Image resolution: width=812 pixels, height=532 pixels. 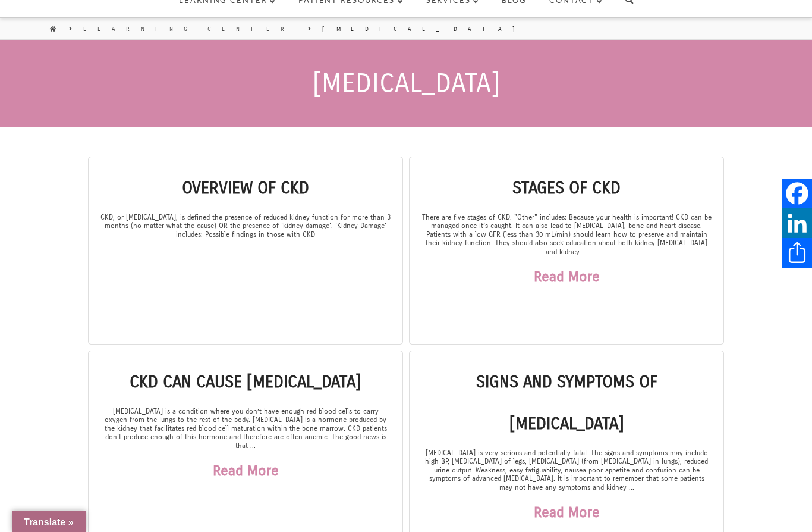 I want to click on span: Translate », so click(x=49, y=522).